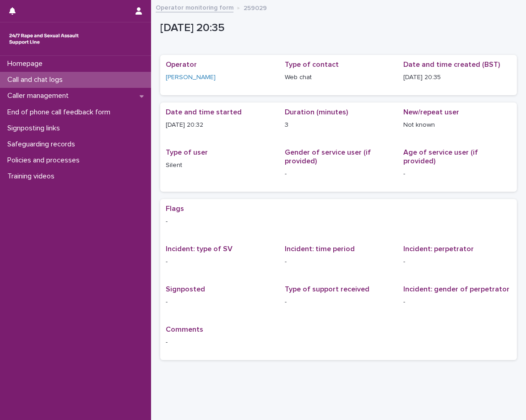  I want to click on p: Homepage, so click(27, 64).